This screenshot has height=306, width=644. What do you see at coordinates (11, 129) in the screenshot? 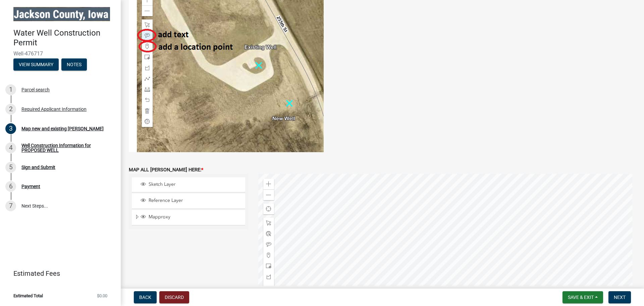
I see `div: 3` at bounding box center [11, 129].